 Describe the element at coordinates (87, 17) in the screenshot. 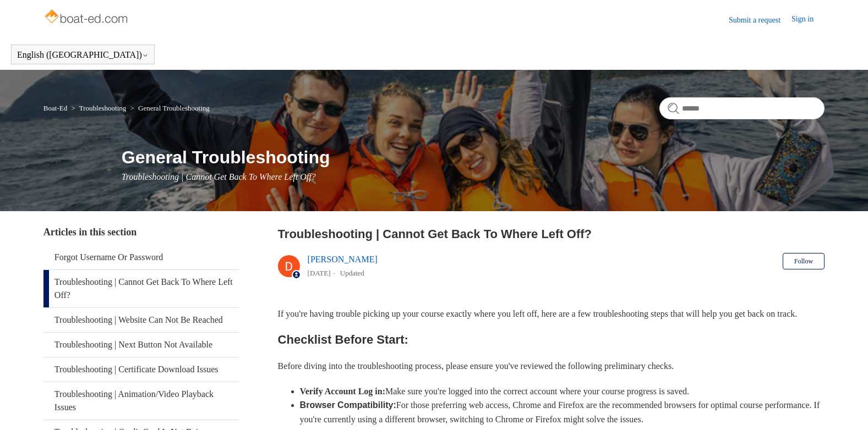

I see `img: Boat-Ed Help Center home page` at that location.